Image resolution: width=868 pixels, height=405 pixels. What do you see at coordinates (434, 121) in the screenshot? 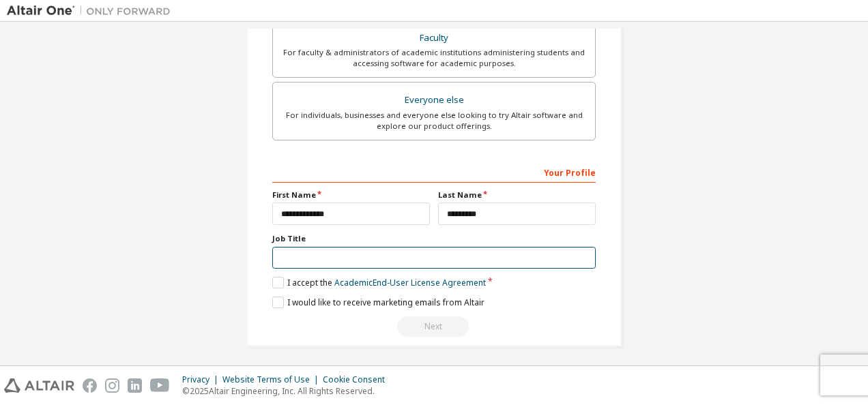
I see `div: For individuals, businesses and everyone else looking to try Altair software and explore our prod...` at bounding box center [434, 121].